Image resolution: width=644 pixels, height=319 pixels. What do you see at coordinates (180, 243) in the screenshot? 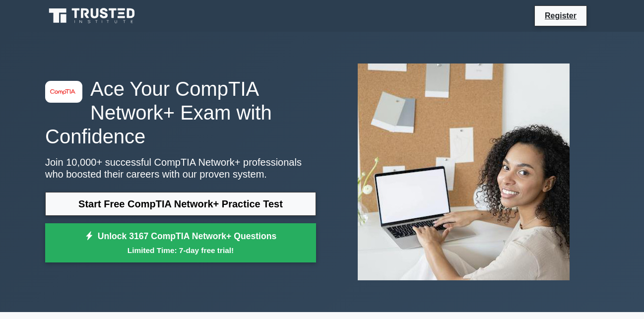
I see `a: Unlock 3167 CompTIA Network+ QuestionsLimited Time: 7-day free trial!` at bounding box center [180, 243].